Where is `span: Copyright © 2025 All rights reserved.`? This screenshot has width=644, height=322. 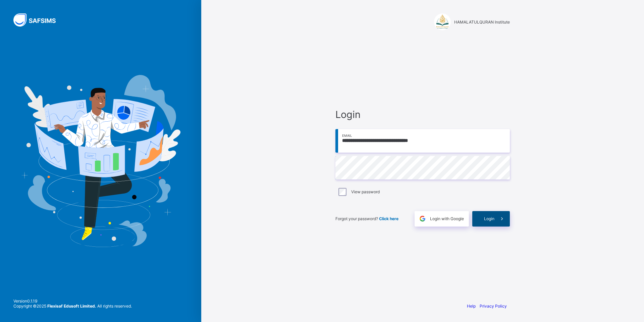
span: Copyright © 2025 All rights reserved. is located at coordinates (73, 305).